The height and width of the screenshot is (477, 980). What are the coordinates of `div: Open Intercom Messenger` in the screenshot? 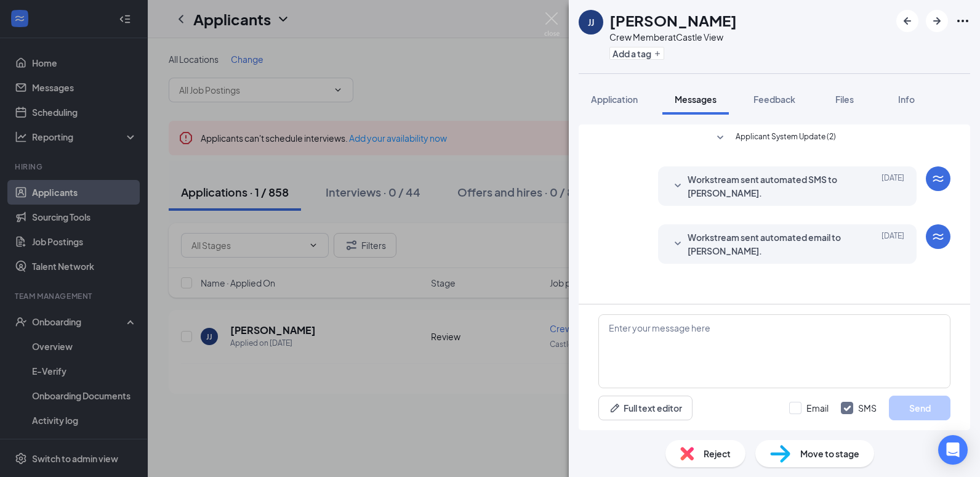 It's located at (953, 450).